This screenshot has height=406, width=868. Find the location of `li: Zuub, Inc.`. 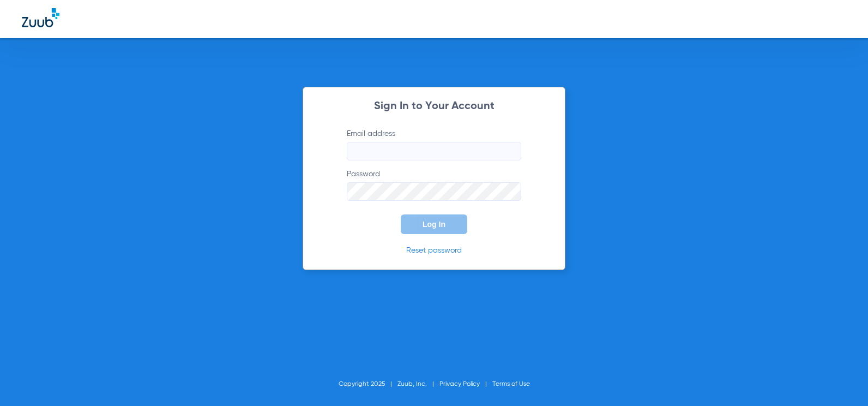

li: Zuub, Inc. is located at coordinates (418, 384).